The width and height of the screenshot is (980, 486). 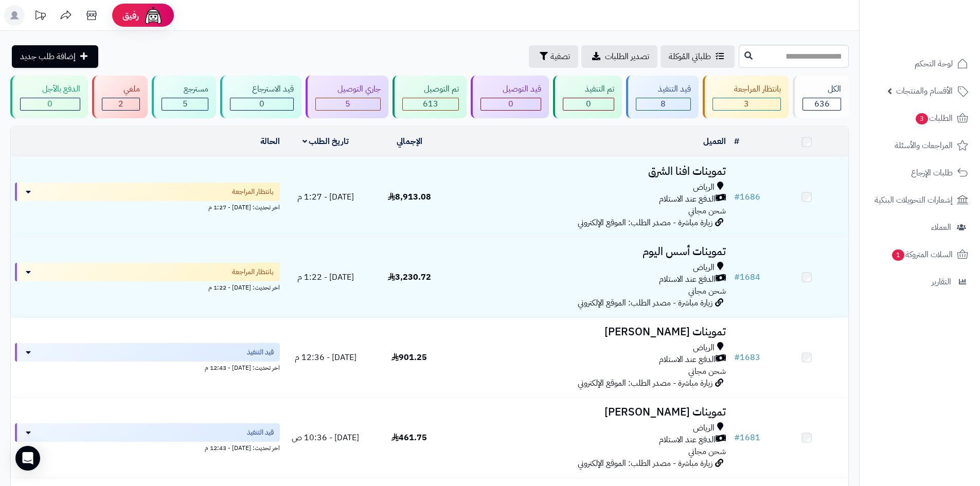 I want to click on img: logo-2.png, so click(x=940, y=37).